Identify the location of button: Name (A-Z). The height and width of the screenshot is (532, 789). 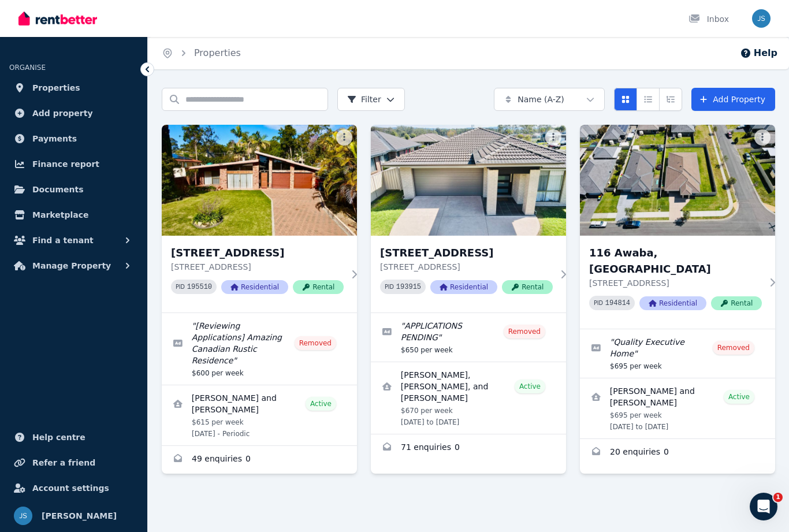
(549, 99).